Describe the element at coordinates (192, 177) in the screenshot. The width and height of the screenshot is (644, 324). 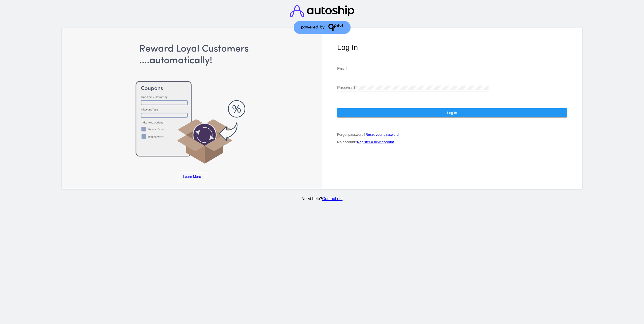
I see `a: Learn More` at that location.